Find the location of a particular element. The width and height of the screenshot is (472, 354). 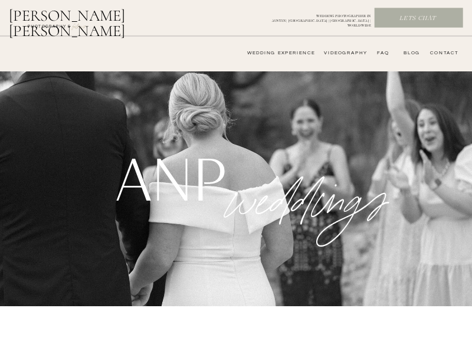

h1: anp is located at coordinates (169, 177).